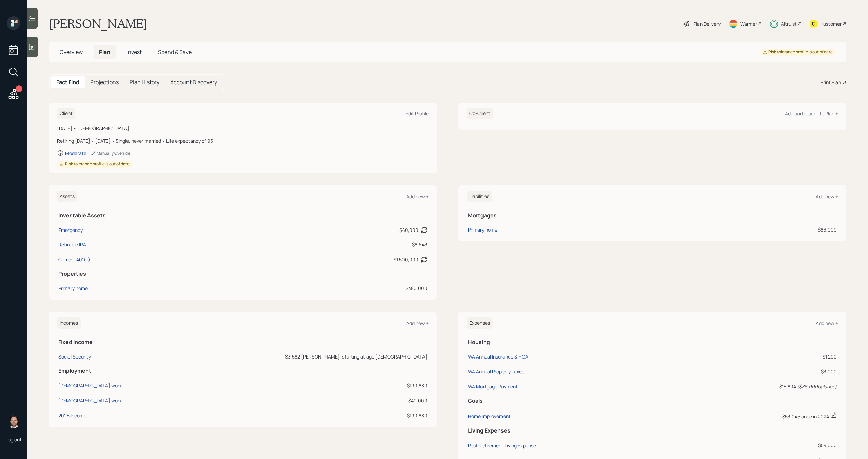 Image resolution: width=868 pixels, height=459 pixels. What do you see at coordinates (817, 386) in the screenshot?
I see `i: ( $86,000 balance)` at bounding box center [817, 386].